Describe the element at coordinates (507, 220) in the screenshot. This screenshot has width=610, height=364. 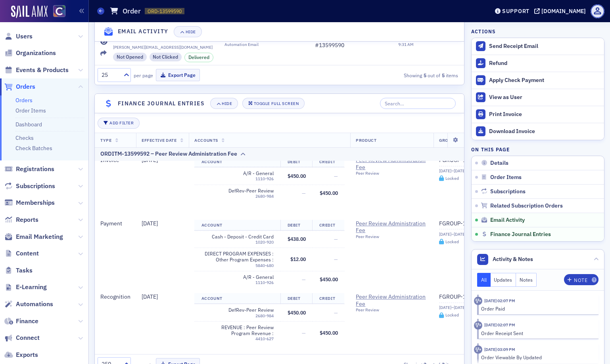
I see `span: Email Activity` at that location.